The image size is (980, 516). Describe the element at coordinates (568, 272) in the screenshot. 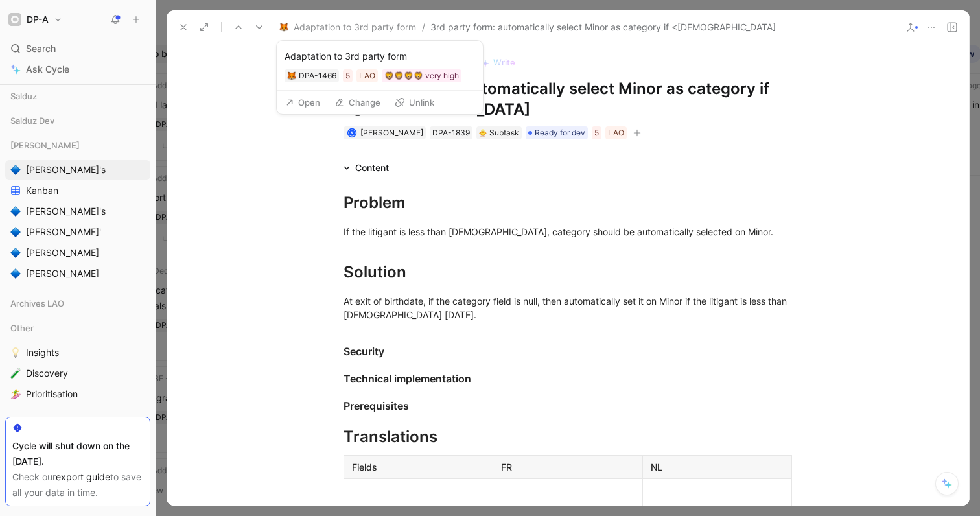

I see `div: Solution` at that location.